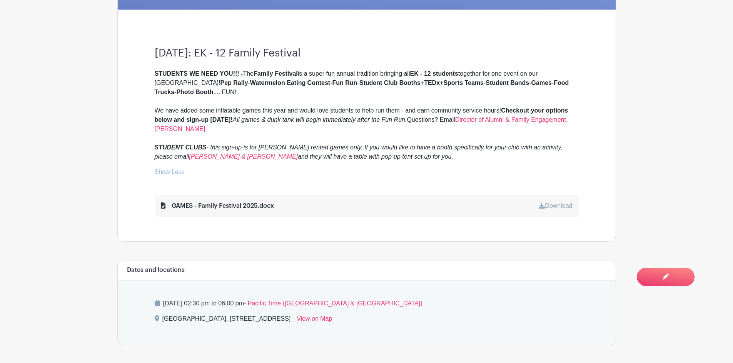 The width and height of the screenshot is (733, 363). I want to click on strong: STUDENTS WE NEED YOU!!! -, so click(199, 73).